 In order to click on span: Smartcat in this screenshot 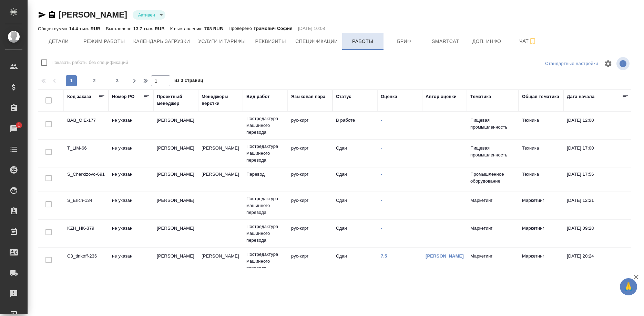, I will do `click(446, 41)`.